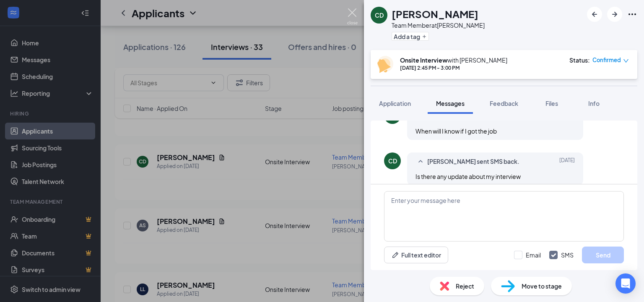 Image resolution: width=644 pixels, height=302 pixels. I want to click on span: Reject, so click(465, 286).